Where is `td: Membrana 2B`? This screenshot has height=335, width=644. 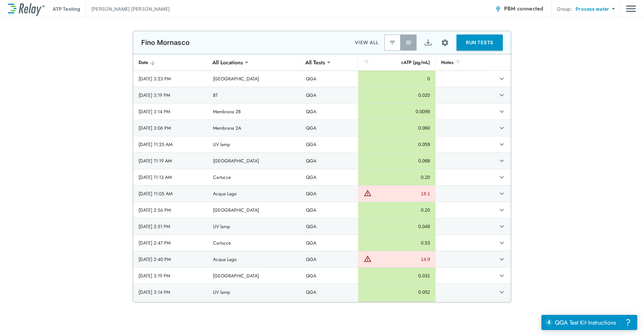
td: Membrana 2B is located at coordinates (254, 111).